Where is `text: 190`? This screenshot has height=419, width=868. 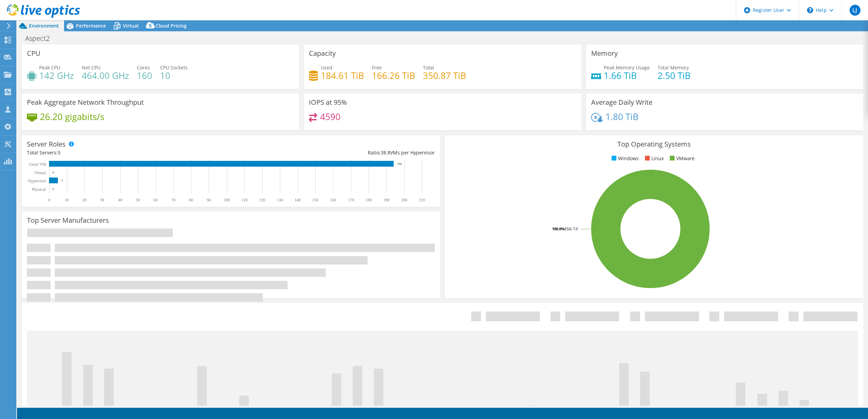 text: 190 is located at coordinates (387, 200).